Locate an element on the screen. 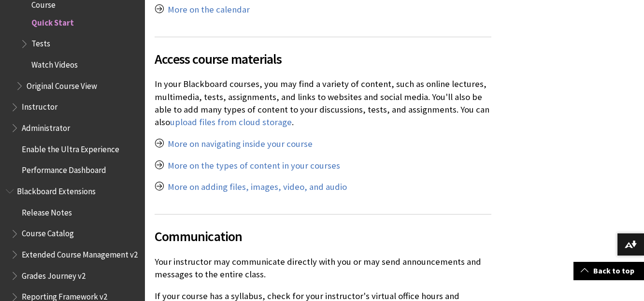 The image size is (644, 301). a: upload files from cloud storage is located at coordinates (231, 122).